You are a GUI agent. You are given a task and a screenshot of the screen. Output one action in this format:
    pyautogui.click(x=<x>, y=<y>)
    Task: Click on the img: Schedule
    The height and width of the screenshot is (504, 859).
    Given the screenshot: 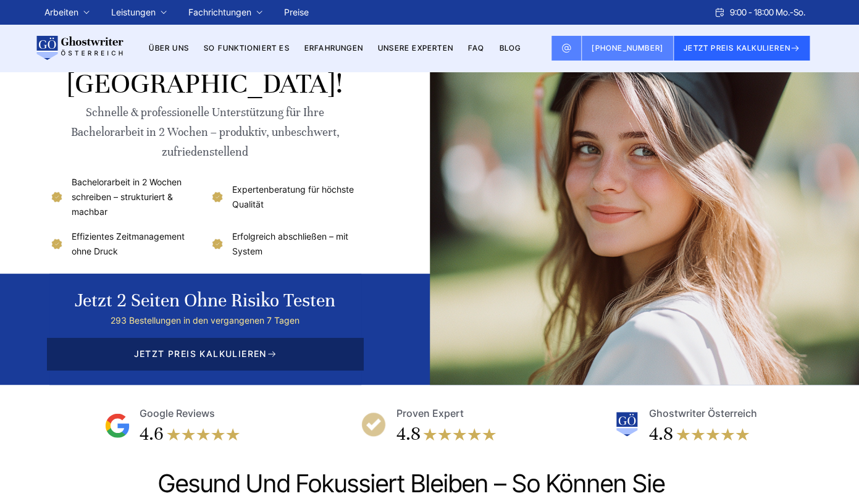 What is the action you would take?
    pyautogui.click(x=719, y=12)
    